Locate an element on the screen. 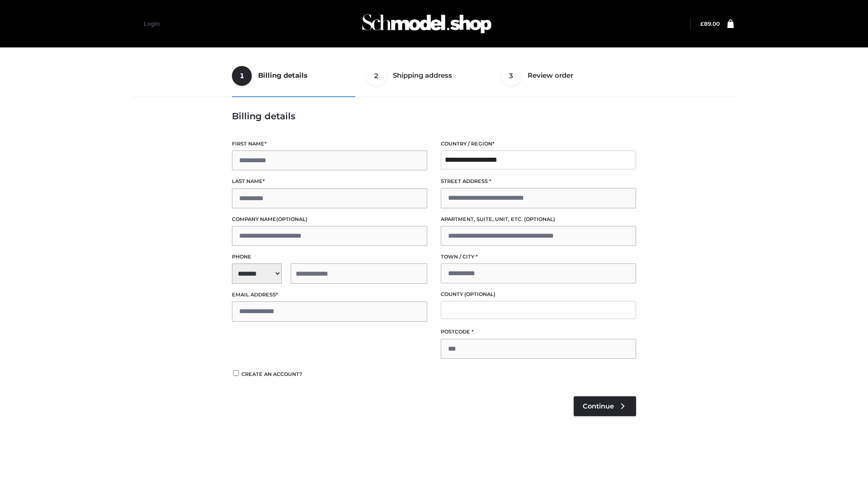 This screenshot has height=488, width=868. a: Login is located at coordinates (151, 23).